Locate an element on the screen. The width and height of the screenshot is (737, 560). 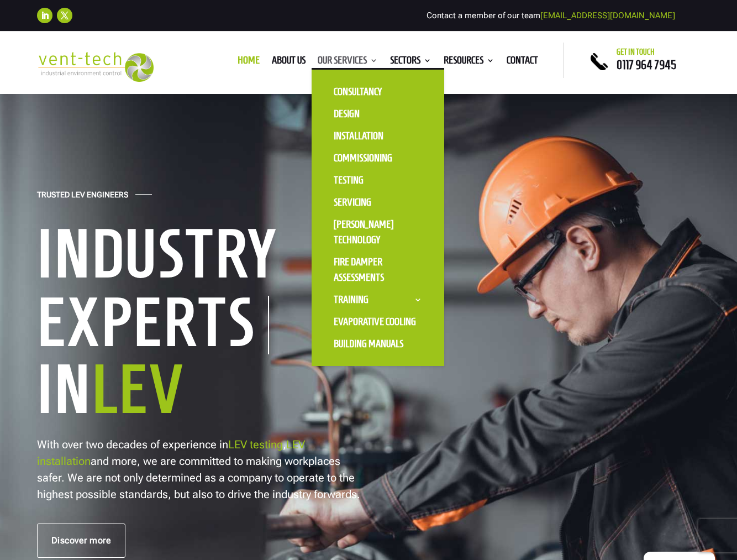
a: About us is located at coordinates (288, 63).